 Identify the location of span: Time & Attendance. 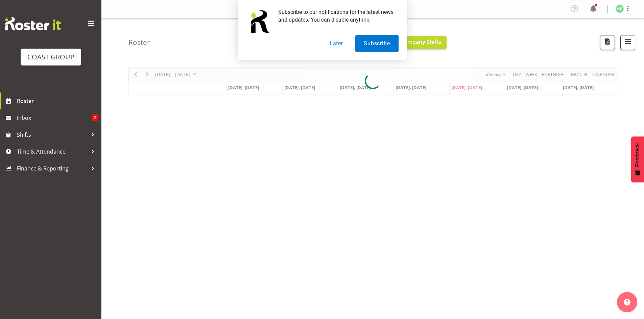
(53, 152).